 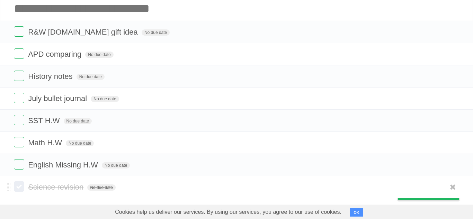 What do you see at coordinates (58, 98) in the screenshot?
I see `span: July bullet journal` at bounding box center [58, 98].